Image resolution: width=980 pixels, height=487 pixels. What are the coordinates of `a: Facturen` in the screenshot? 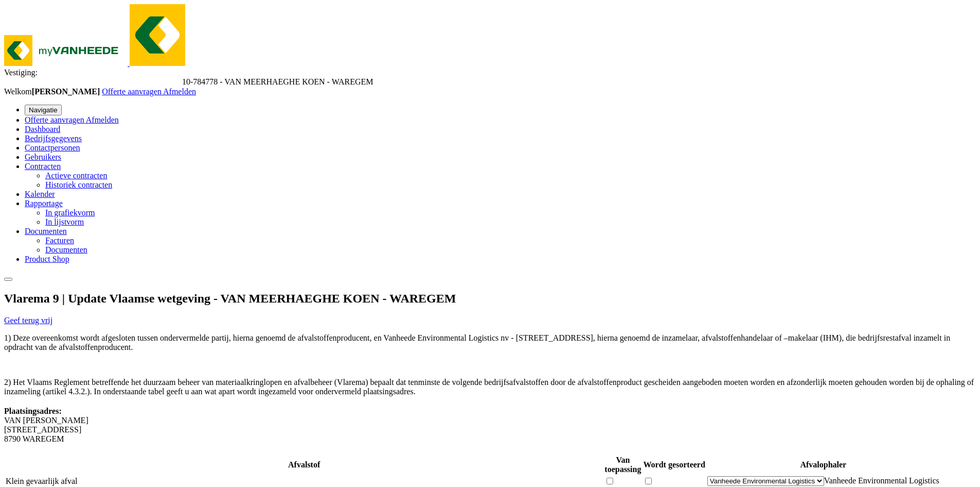 It's located at (60, 240).